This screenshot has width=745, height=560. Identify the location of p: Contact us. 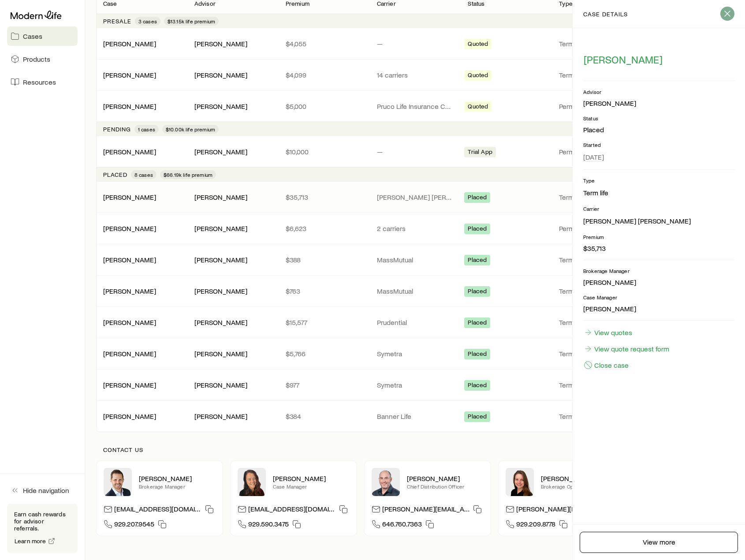
(415, 449).